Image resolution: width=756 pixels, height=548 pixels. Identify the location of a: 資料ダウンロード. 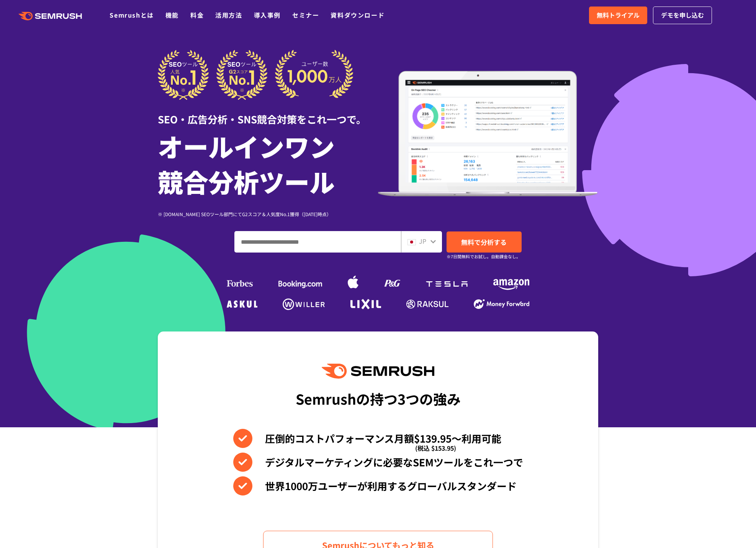
(357, 15).